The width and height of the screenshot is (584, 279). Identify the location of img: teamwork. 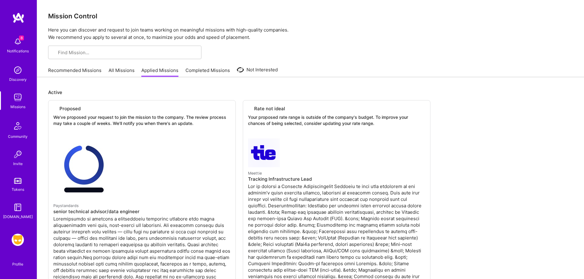
(18, 97).